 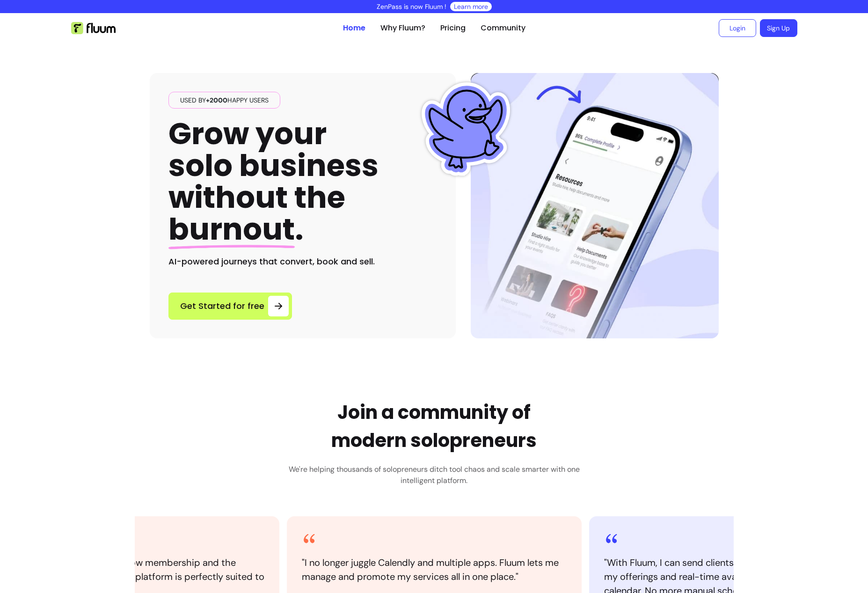 What do you see at coordinates (738, 28) in the screenshot?
I see `a: Login` at bounding box center [738, 28].